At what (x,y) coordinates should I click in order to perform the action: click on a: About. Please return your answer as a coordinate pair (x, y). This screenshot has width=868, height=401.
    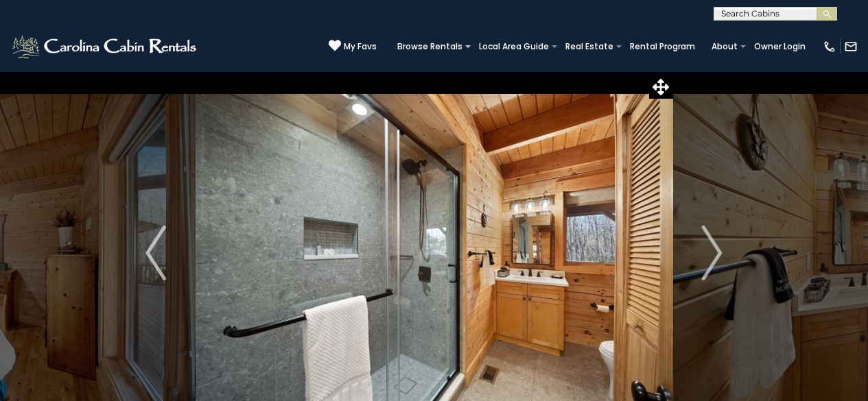
    Looking at the image, I should click on (725, 47).